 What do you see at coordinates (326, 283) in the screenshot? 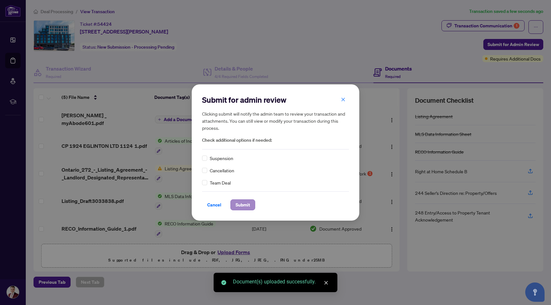
I see `a: Close` at bounding box center [326, 283].